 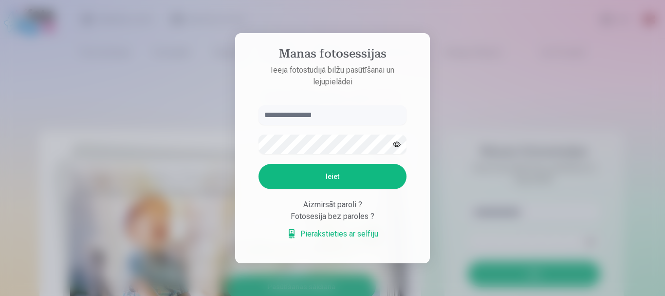 I want to click on a: Pierakstieties ar selfiju, so click(x=333, y=234).